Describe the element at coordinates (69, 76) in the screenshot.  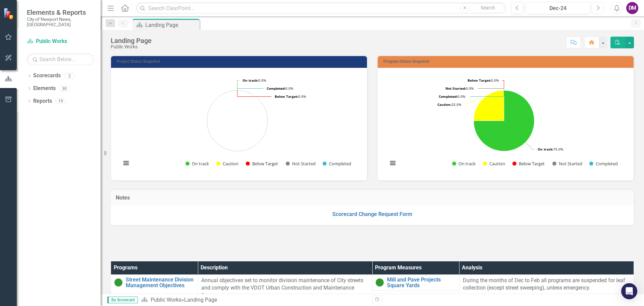
I see `div: 2` at that location.